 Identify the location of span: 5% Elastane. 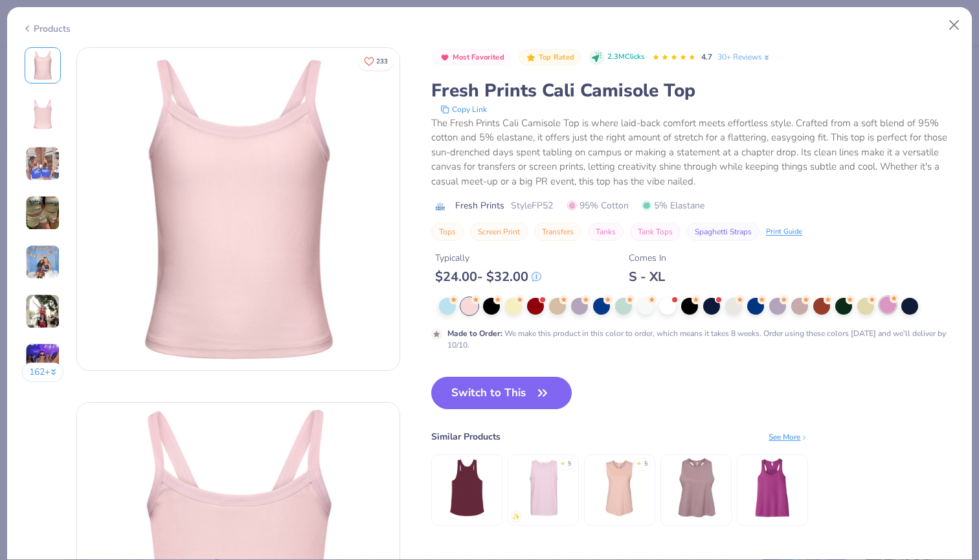
(673, 205).